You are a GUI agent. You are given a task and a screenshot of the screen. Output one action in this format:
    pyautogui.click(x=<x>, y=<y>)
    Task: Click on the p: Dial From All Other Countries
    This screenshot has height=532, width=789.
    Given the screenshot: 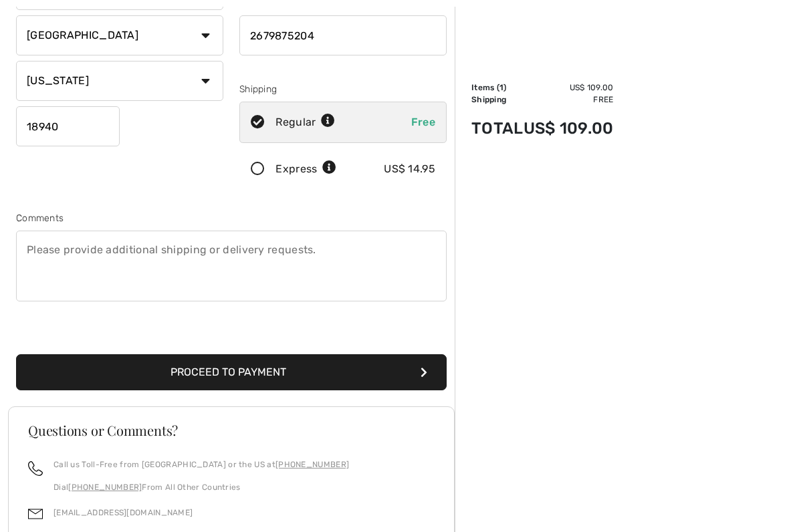 What is the action you would take?
    pyautogui.click(x=201, y=487)
    